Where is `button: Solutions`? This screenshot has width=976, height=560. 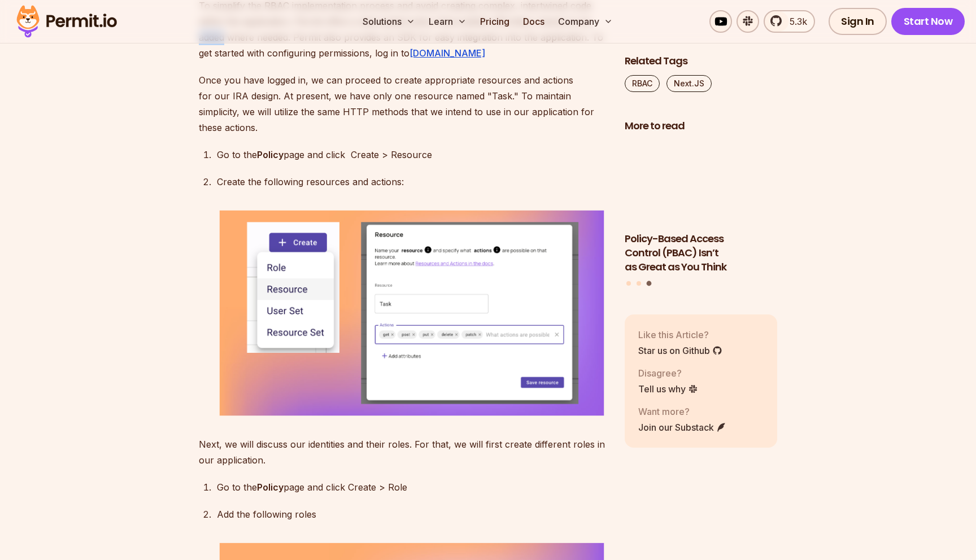 button: Solutions is located at coordinates (389, 21).